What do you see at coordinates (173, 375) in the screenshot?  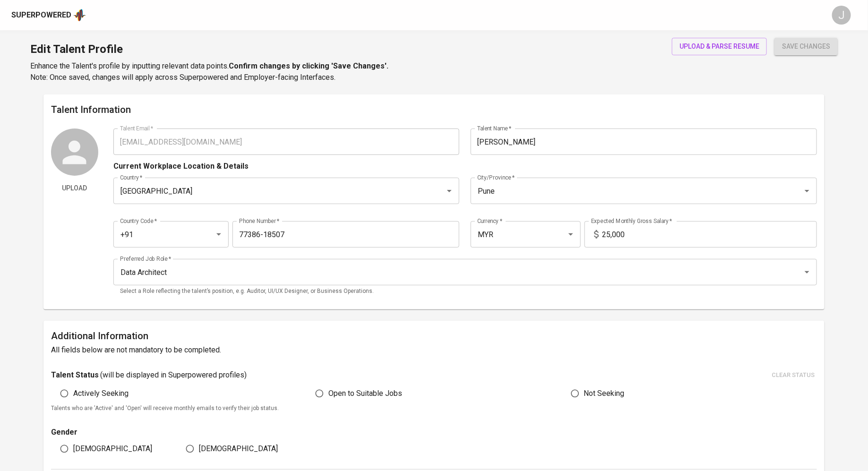 I see `p: ( will be displayed in Superpowered profiles )` at bounding box center [173, 375].